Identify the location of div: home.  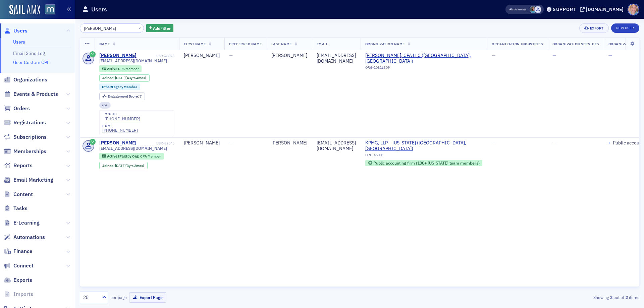
(120, 126).